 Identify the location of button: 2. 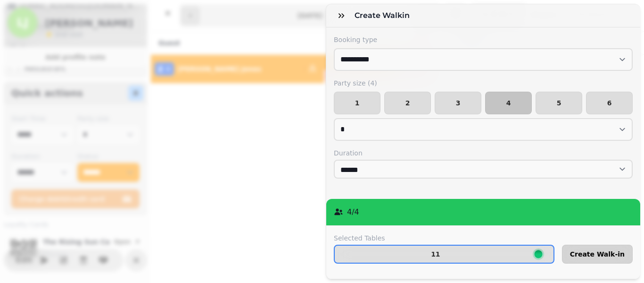
(407, 103).